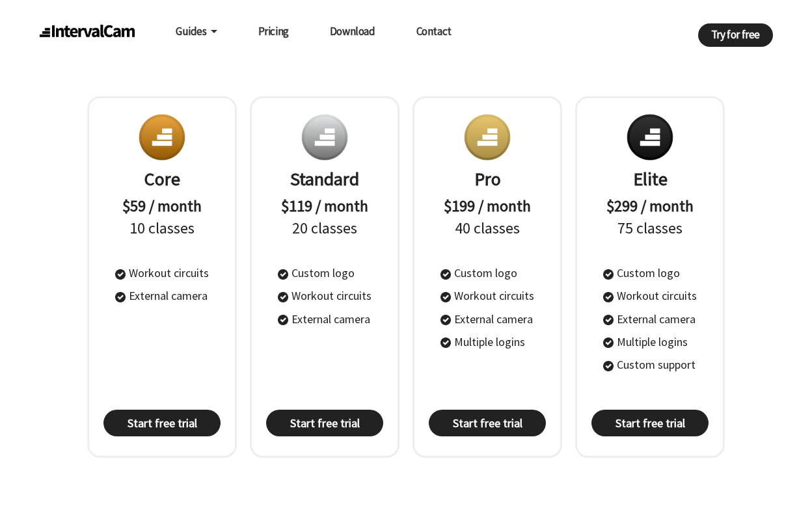 Image resolution: width=812 pixels, height=530 pixels. Describe the element at coordinates (162, 179) in the screenshot. I see `h1: Core` at that location.